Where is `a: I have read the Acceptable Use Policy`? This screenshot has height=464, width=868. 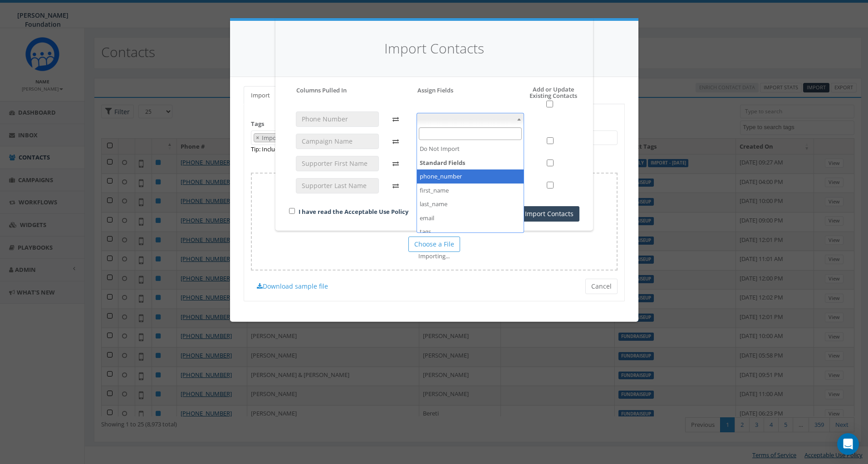 a: I have read the Acceptable Use Policy is located at coordinates (353, 211).